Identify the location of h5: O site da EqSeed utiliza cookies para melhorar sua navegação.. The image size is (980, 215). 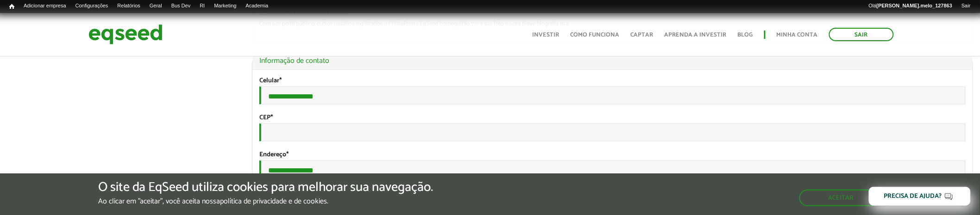
(266, 187).